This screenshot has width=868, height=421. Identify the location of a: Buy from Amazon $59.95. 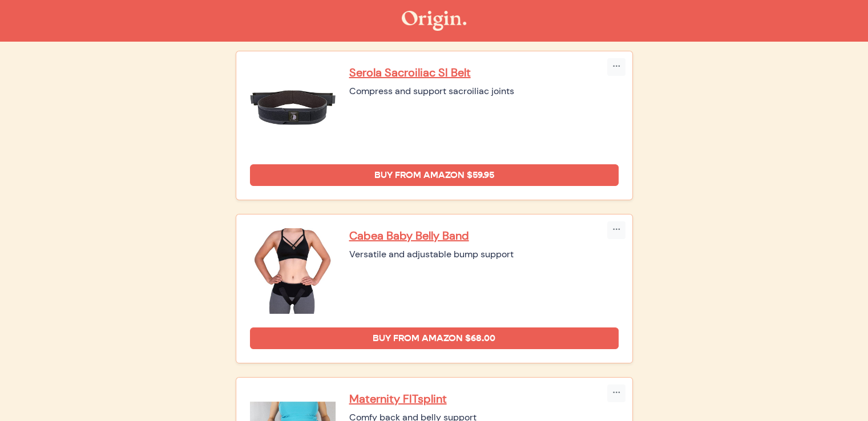
(434, 175).